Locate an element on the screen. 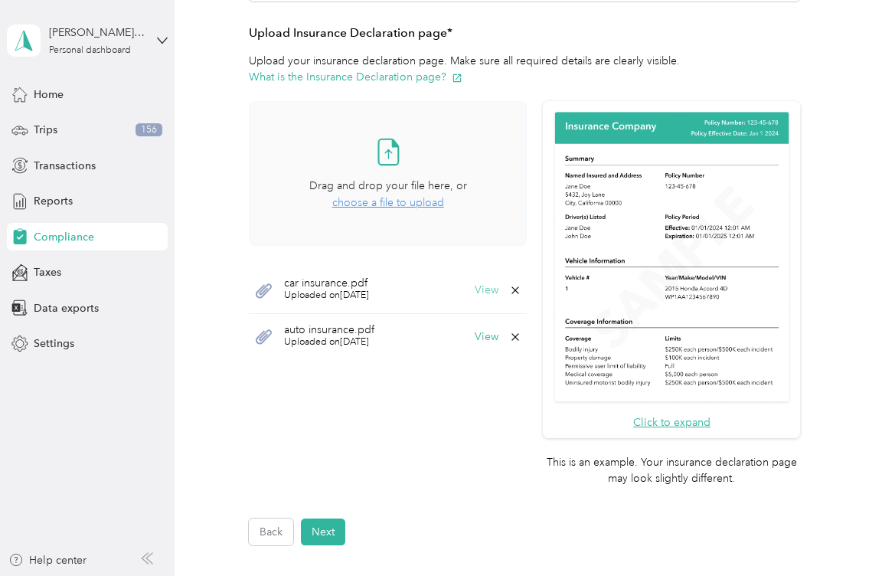 This screenshot has height=576, width=882. img: Sample insurance declaration is located at coordinates (671, 257).